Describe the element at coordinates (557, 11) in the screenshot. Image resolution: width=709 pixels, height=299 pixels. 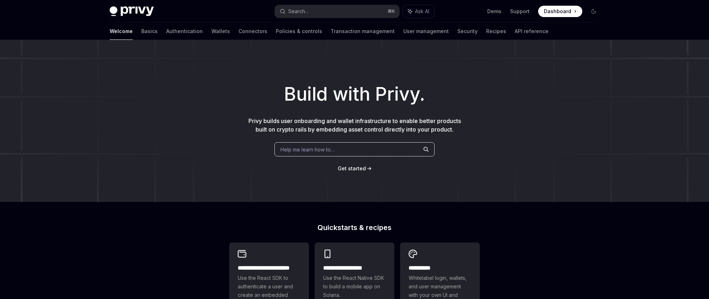
I see `span: Dashboard` at that location.